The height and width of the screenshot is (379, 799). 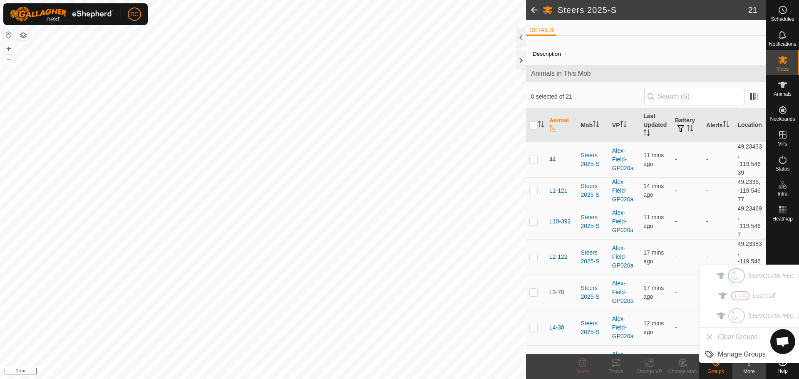 What do you see at coordinates (653, 10) in the screenshot?
I see `h2: Steers 2025-S` at bounding box center [653, 10].